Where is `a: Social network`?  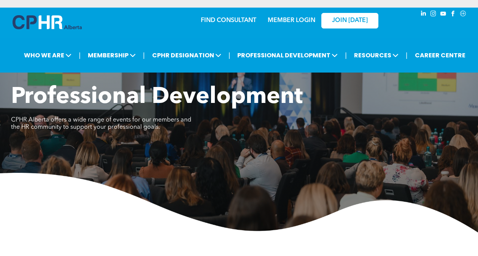 a: Social network is located at coordinates (463, 14).